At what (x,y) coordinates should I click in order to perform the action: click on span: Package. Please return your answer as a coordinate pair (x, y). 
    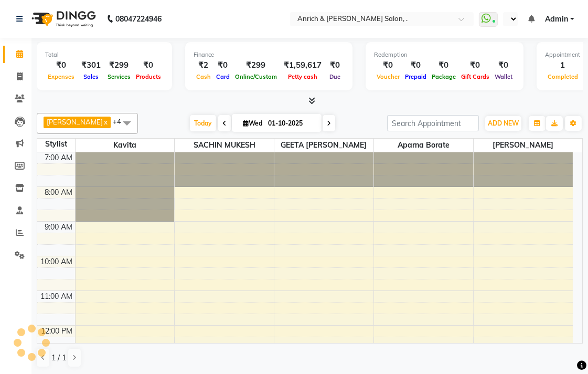
    Looking at the image, I should click on (444, 76).